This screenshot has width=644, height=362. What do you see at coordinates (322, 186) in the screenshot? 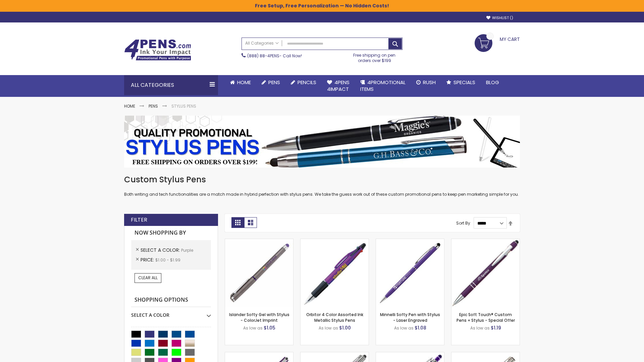
I see `div: Both writing and tech functionalities are a match made in hybrid perfection with stylus pens. We ...` at bounding box center [322, 186].